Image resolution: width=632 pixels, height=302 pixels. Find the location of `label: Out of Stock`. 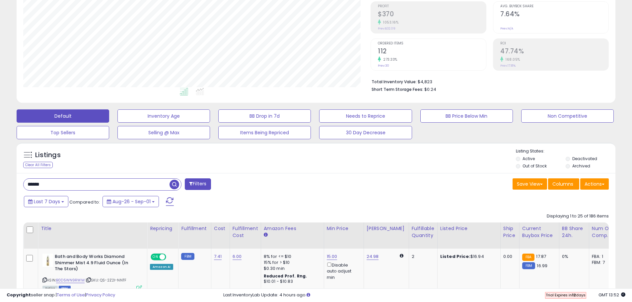

label: Out of Stock is located at coordinates (534, 166).